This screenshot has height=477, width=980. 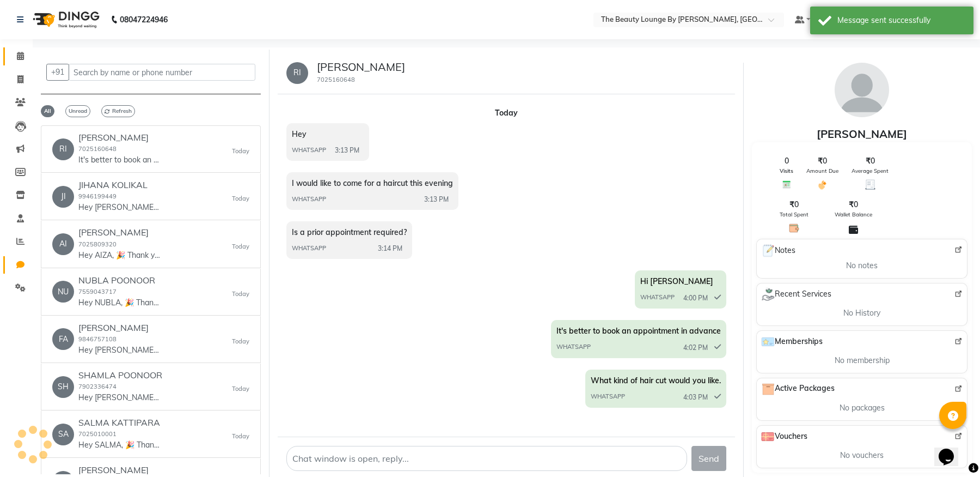 What do you see at coordinates (798, 389) in the screenshot?
I see `span: Active Packages` at bounding box center [798, 389].